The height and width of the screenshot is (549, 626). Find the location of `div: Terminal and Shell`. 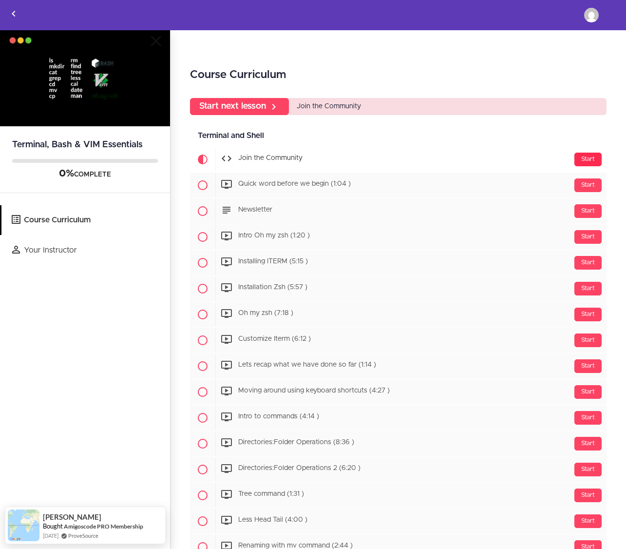

div: Terminal and Shell is located at coordinates (398, 135).